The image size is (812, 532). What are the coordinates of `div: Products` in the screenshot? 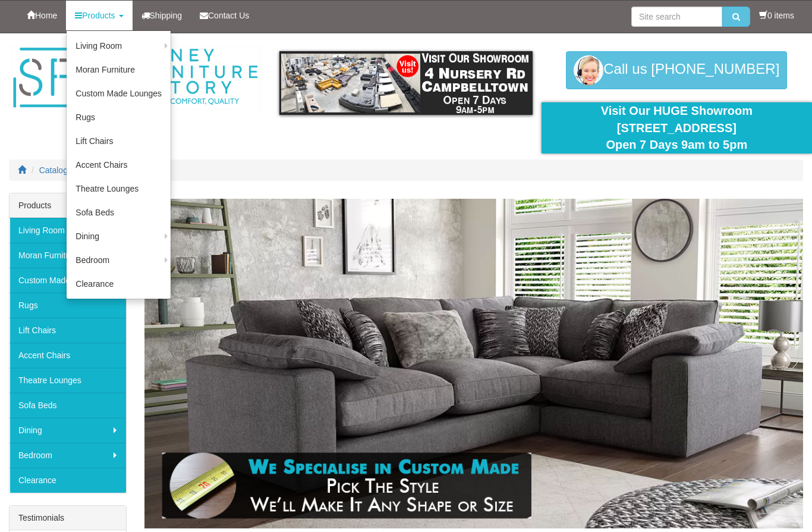 It's located at (67, 206).